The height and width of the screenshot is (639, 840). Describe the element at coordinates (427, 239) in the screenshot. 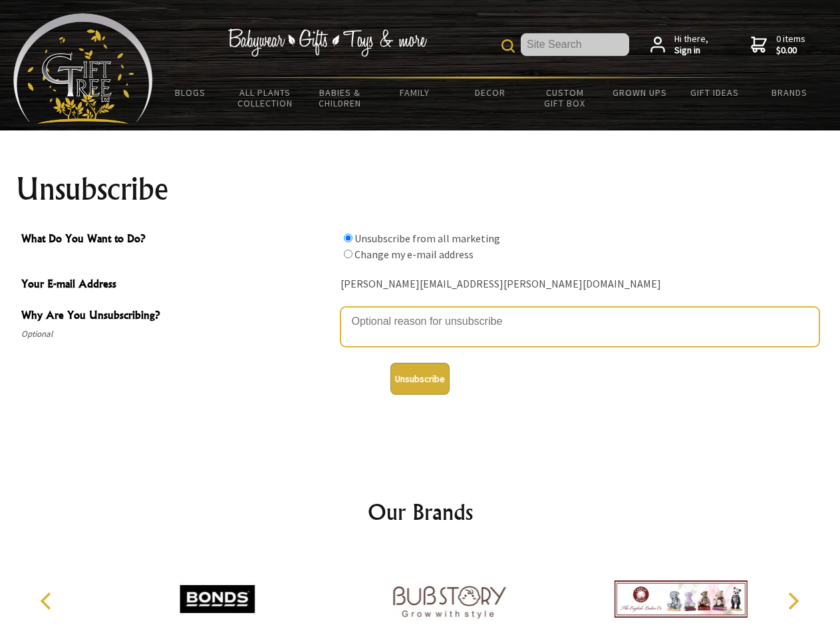

I see `label: Unsubscribe from all marketing` at that location.